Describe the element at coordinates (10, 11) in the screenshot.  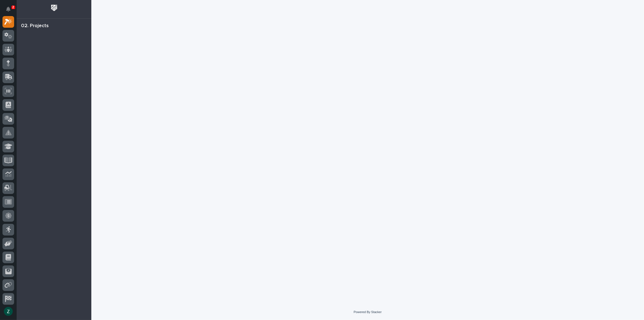
I see `div: Notifications2` at that location.